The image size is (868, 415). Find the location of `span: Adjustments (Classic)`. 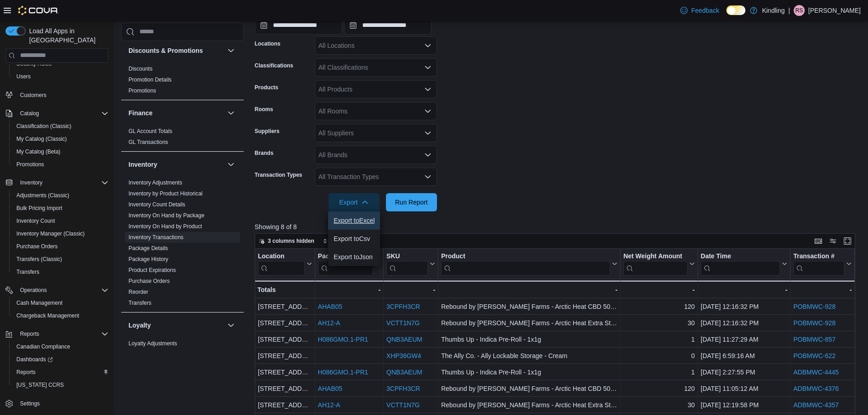

span: Adjustments (Classic) is located at coordinates (43, 195).